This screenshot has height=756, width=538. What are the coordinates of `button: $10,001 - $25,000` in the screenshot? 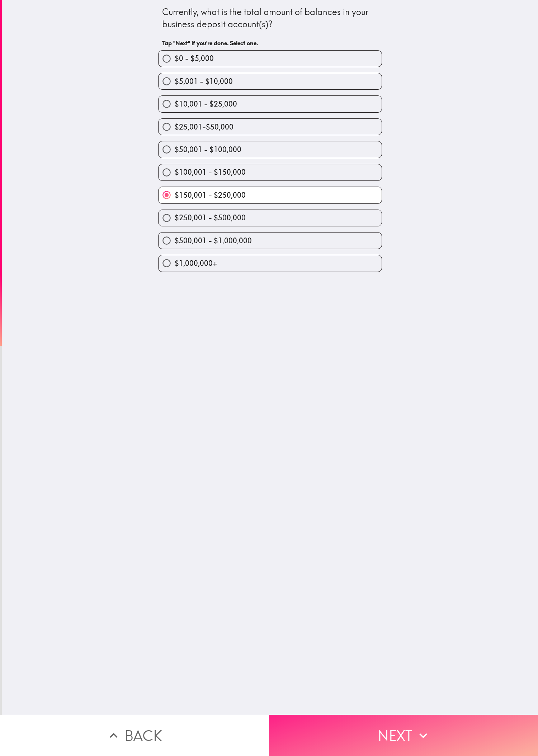 It's located at (270, 103).